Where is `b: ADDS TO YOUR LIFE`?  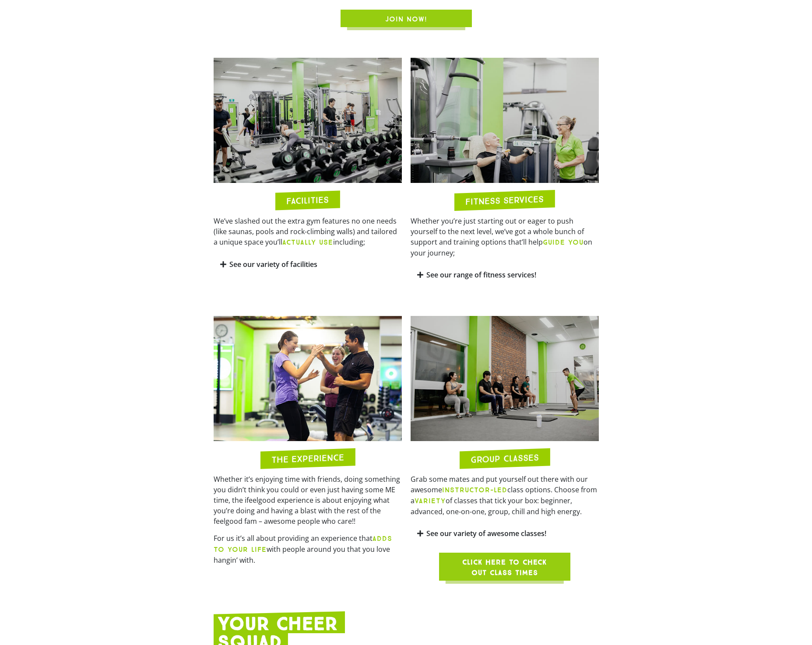
b: ADDS TO YOUR LIFE is located at coordinates (303, 544).